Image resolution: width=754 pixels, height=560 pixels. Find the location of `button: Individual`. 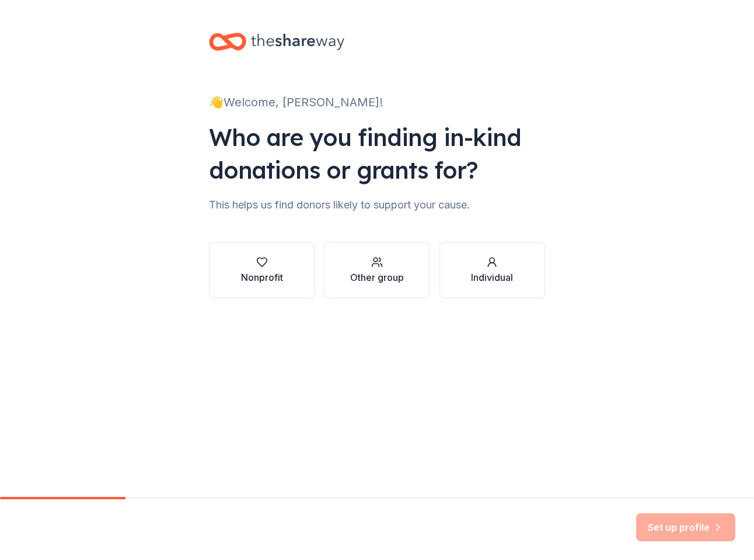

button: Individual is located at coordinates (492, 270).